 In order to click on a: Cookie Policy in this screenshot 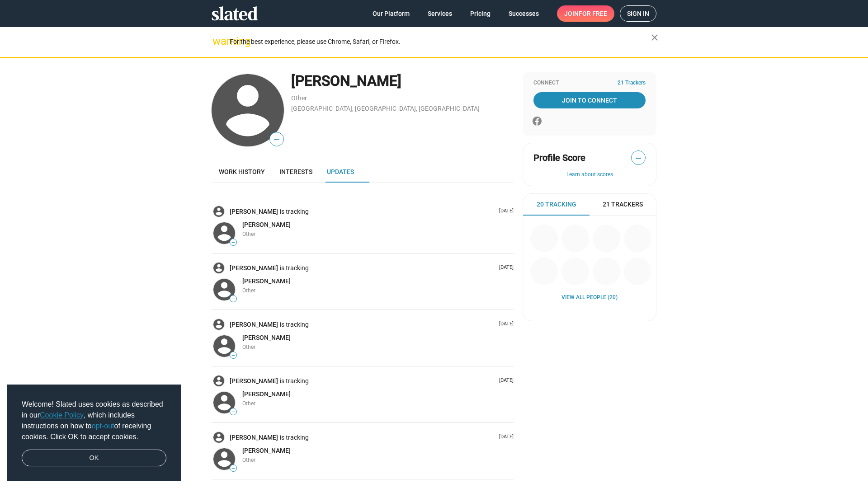, I will do `click(62, 415)`.